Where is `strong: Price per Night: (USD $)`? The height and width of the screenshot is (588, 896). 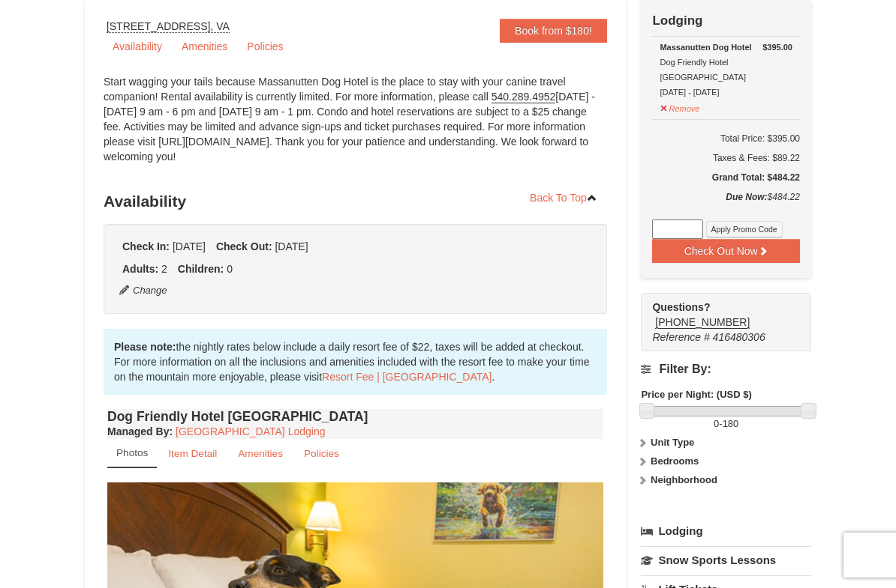
strong: Price per Night: (USD $) is located at coordinates (695, 394).